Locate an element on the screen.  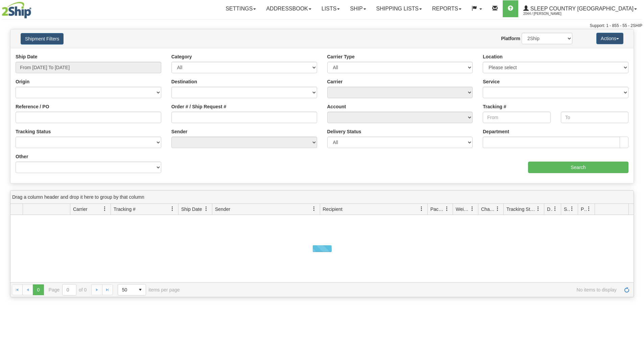
span: Carrier is located at coordinates (80, 210).